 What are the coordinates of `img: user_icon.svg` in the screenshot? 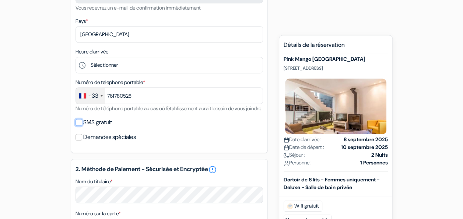 It's located at (286, 163).